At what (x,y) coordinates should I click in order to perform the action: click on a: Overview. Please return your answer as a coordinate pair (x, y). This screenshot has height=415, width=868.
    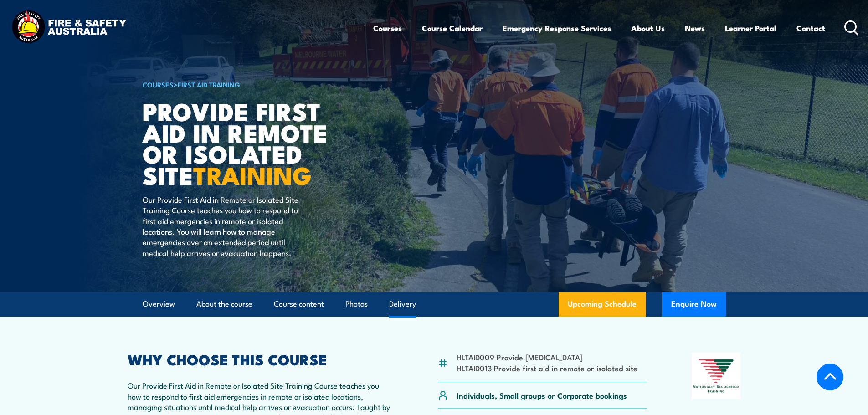
    Looking at the image, I should click on (159, 304).